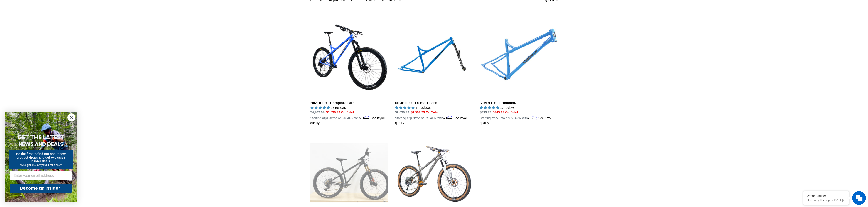  What do you see at coordinates (41, 144) in the screenshot?
I see `span: NEWS AND DEALS` at bounding box center [41, 144].